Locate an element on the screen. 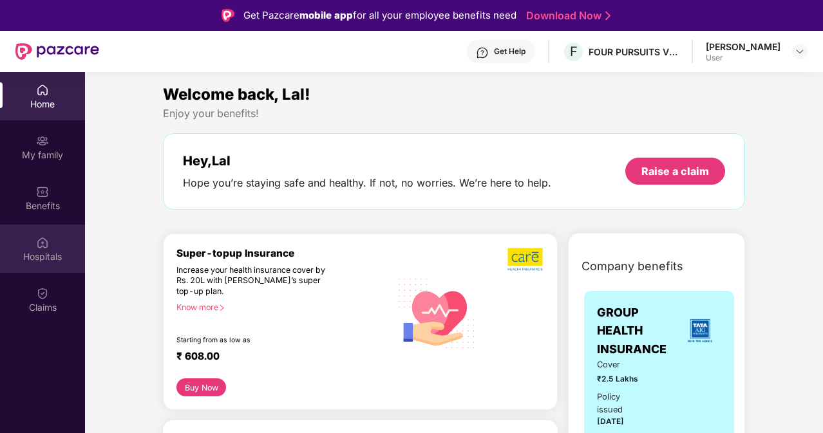  button: Buy Now is located at coordinates (201, 388).